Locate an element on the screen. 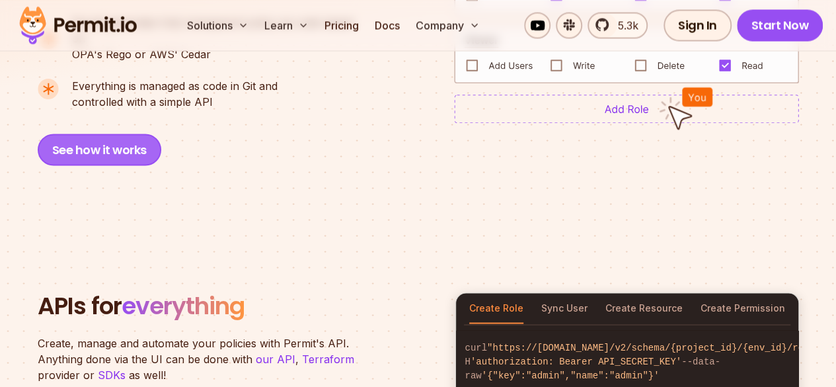  span: 'authorization: Bearer API_SECRET_KEY' is located at coordinates (576, 361).